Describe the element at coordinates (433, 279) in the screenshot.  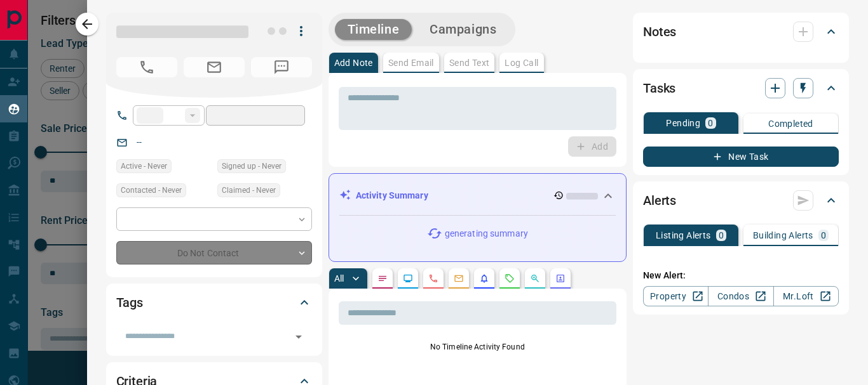
I see `svg: Calls` at that location.